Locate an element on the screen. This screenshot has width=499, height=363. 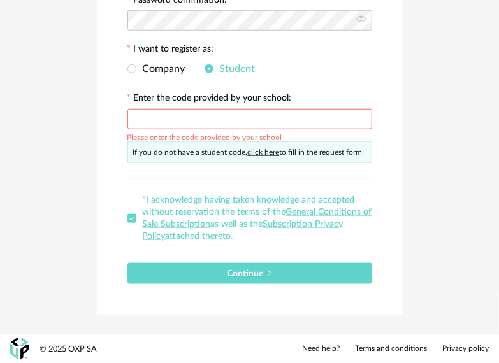
a: Terms and conditions is located at coordinates (391, 349).